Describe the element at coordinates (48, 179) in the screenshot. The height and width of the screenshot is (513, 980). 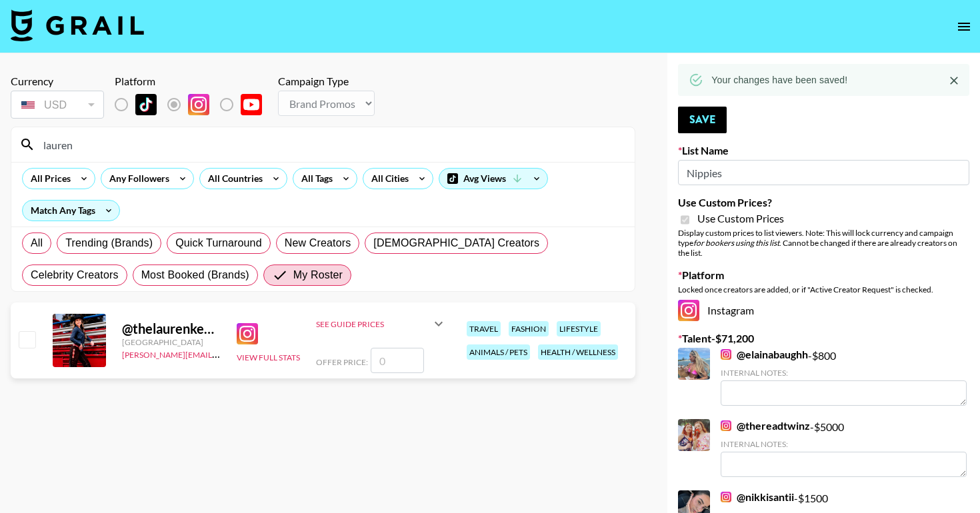
I see `div: All Prices` at that location.